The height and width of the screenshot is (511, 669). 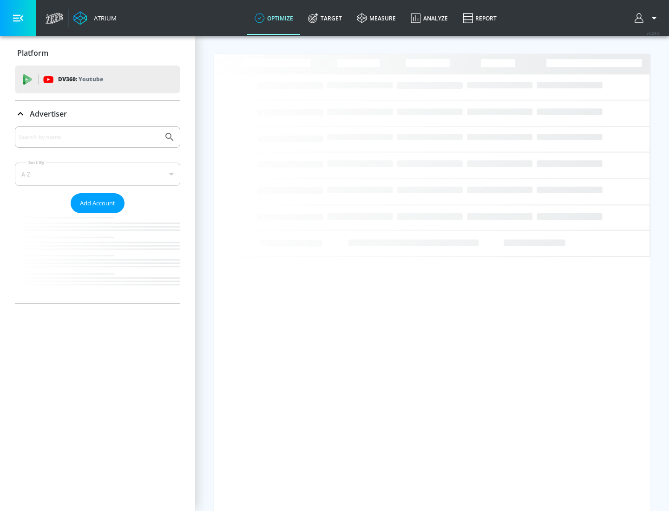 I want to click on input: Search by name, so click(x=89, y=137).